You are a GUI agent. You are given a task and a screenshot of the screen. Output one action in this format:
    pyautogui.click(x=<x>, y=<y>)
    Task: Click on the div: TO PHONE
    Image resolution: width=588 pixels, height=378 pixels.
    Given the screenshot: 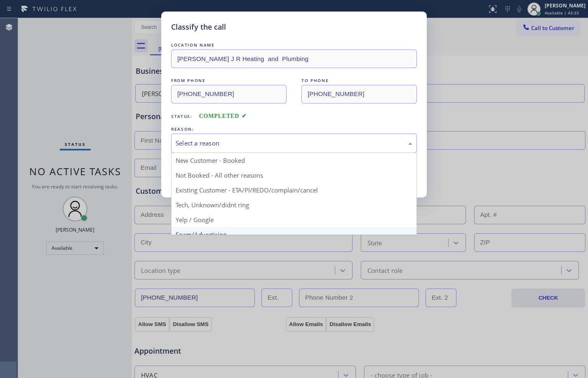 What is the action you would take?
    pyautogui.click(x=359, y=81)
    